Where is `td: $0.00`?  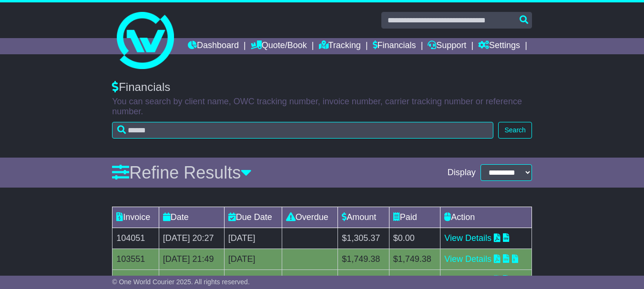 td: $0.00 is located at coordinates (415, 238).